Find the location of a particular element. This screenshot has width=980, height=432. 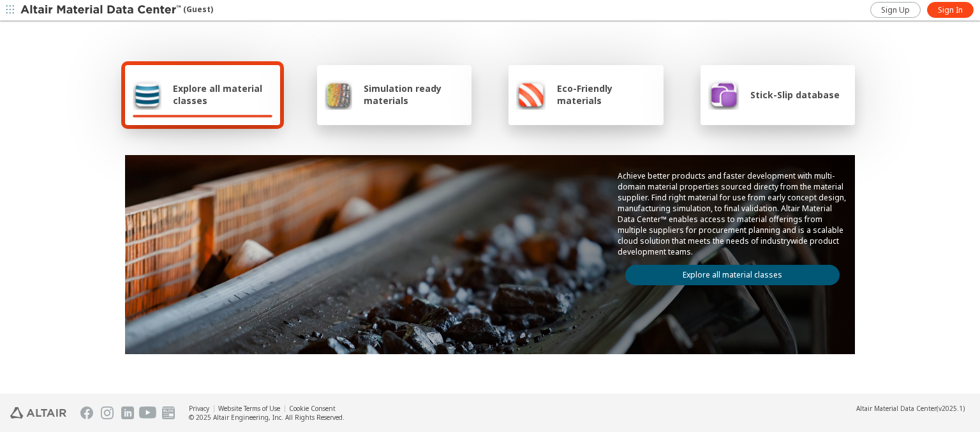

img: Altair Material Data Center is located at coordinates (102, 10).